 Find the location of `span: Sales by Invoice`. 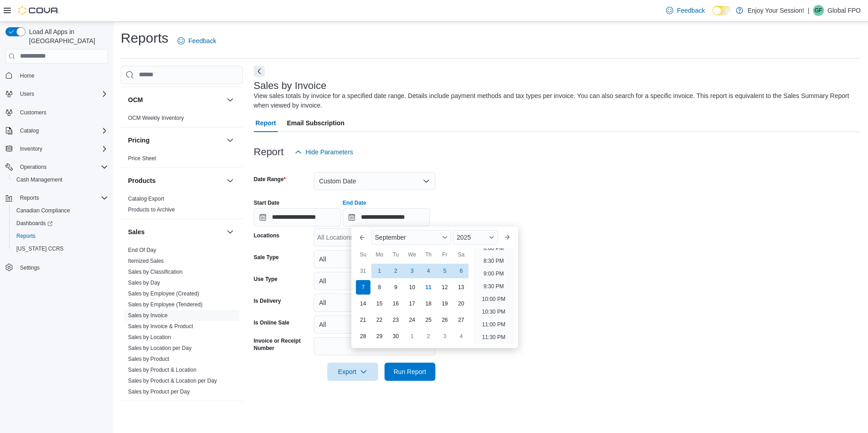

span: Sales by Invoice is located at coordinates (147, 316).